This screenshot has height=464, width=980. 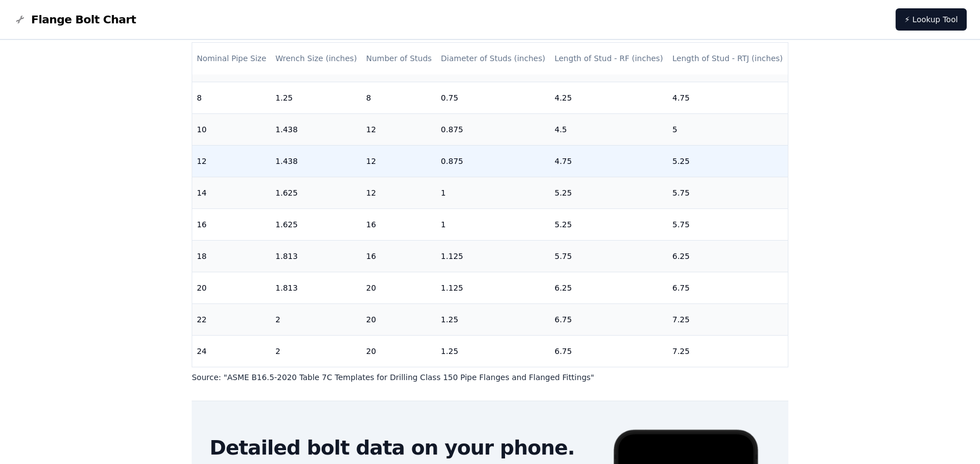 What do you see at coordinates (399, 58) in the screenshot?
I see `th: Number of Studs` at bounding box center [399, 58].